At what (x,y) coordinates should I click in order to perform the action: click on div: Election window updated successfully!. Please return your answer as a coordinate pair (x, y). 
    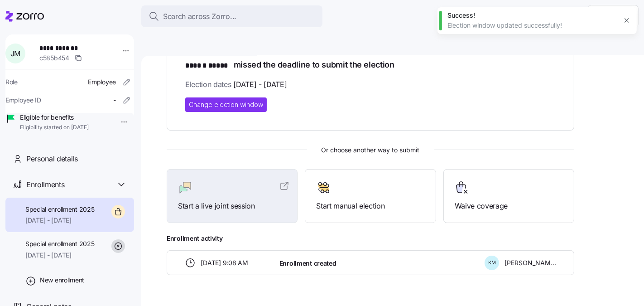
    Looking at the image, I should click on (532, 25).